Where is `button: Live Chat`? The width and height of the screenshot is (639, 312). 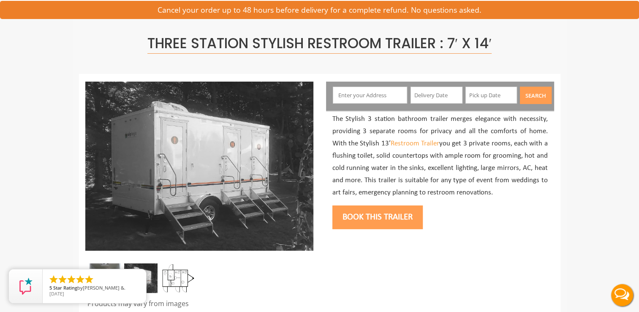
button: Live Chat is located at coordinates (622, 295).